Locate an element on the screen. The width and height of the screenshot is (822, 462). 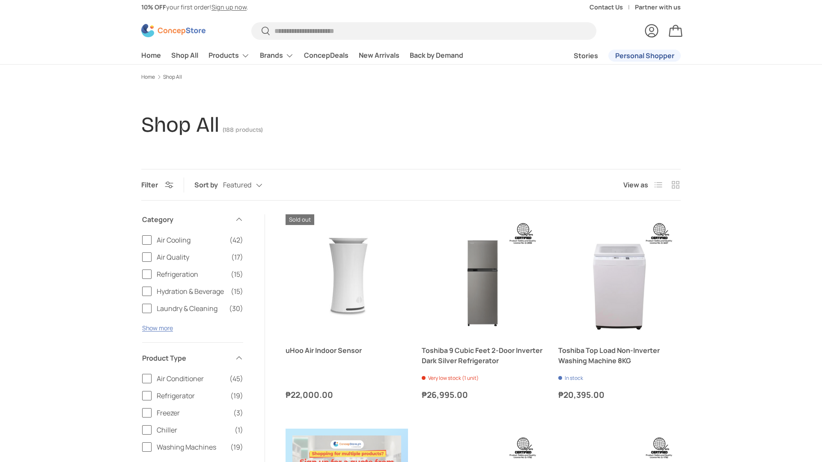
span: Air Conditioner is located at coordinates (190, 379).